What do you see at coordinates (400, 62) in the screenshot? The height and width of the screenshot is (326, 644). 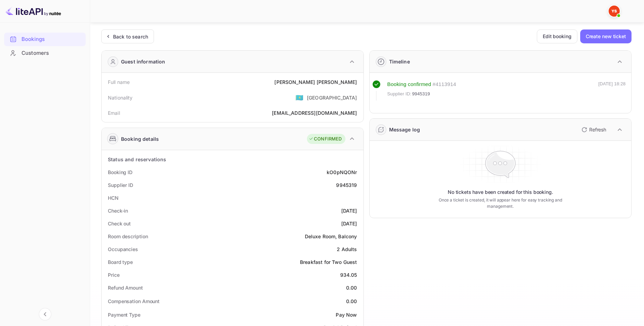 I see `div: Timeline` at bounding box center [400, 62].